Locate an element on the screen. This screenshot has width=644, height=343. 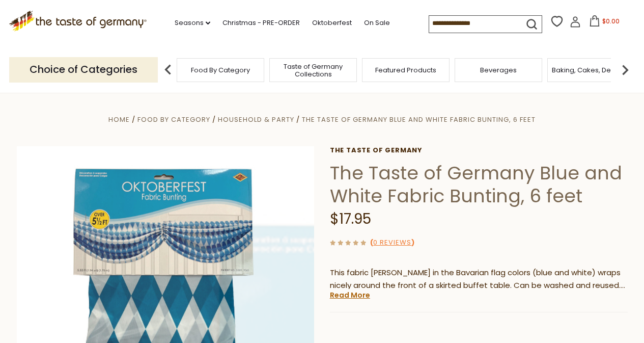
span: The Taste of Germany Blue and White Fabric Bunting, 6 feet is located at coordinates (418, 119).